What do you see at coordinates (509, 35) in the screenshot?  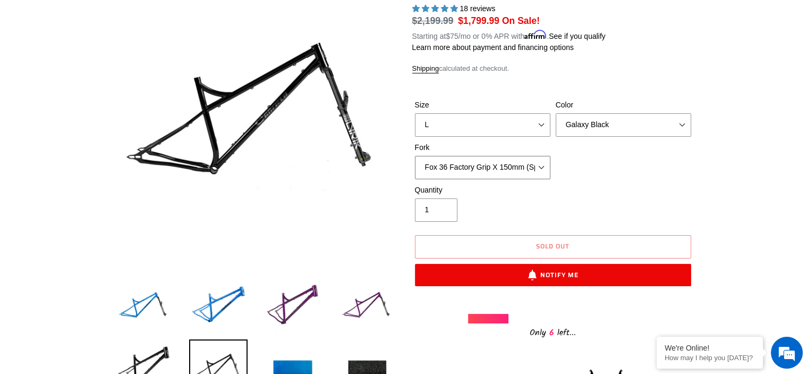 I see `p: Starting at /mo or 0% APR with .` at bounding box center [509, 35].